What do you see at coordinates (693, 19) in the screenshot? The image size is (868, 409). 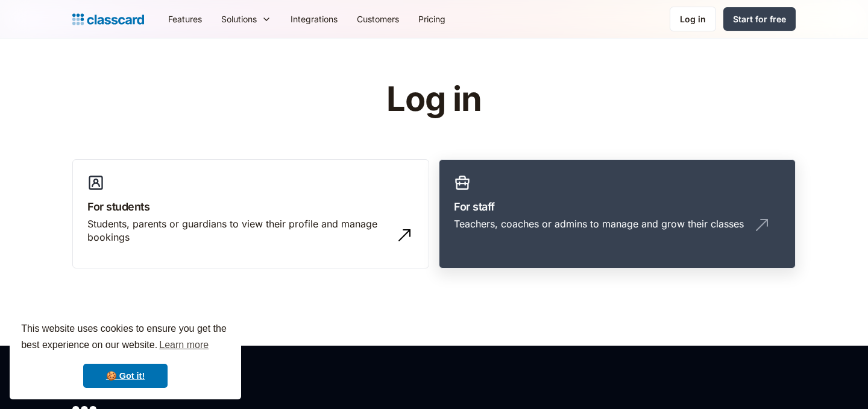 I see `a: Log in` at bounding box center [693, 19].